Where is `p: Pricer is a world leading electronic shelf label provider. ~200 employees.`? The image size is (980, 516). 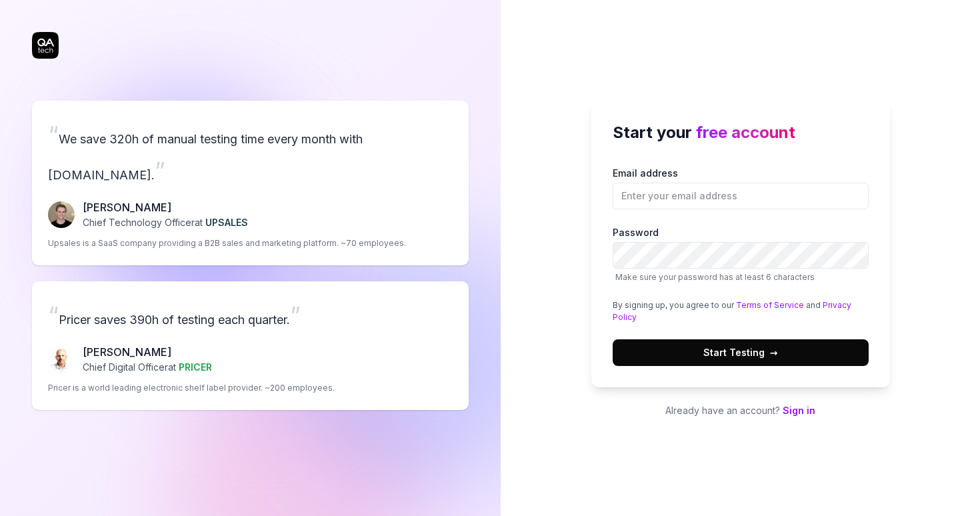
p: Pricer is a world leading electronic shelf label provider. ~200 employees. is located at coordinates (192, 388).